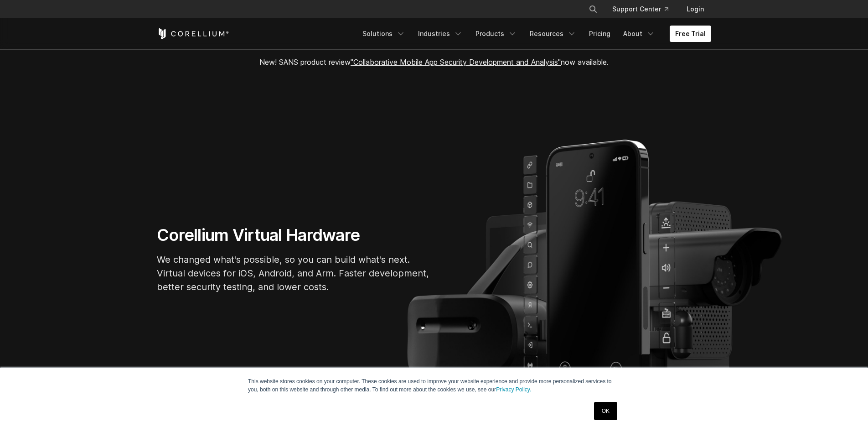  What do you see at coordinates (513, 389) in the screenshot?
I see `a: Privacy Policy.` at bounding box center [513, 389].